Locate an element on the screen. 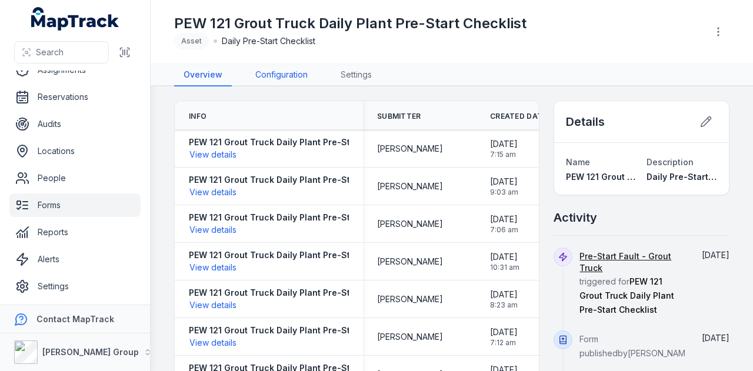 This screenshot has height=371, width=753. span: Info is located at coordinates (198, 117).